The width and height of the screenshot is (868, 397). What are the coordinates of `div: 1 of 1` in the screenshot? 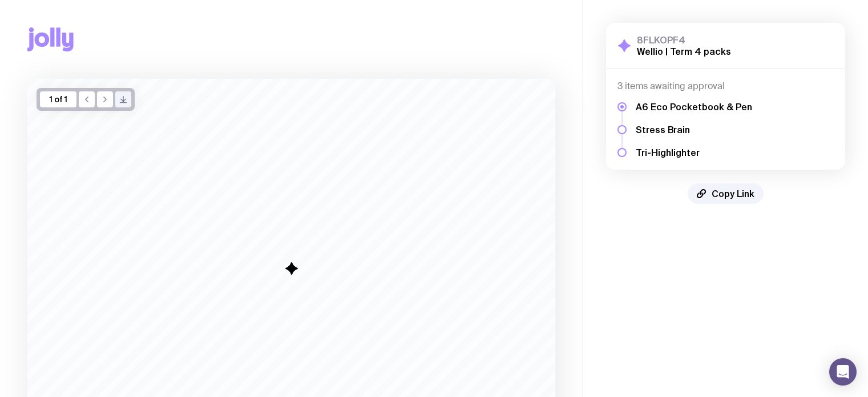 It's located at (58, 100).